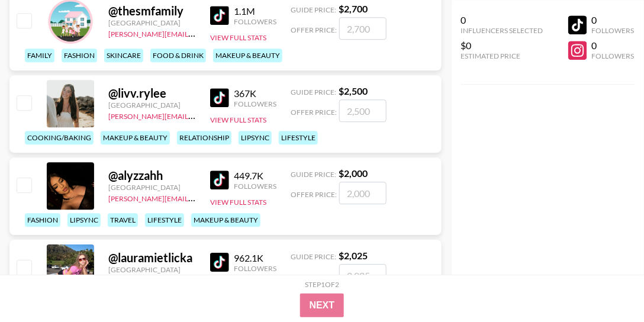  Describe the element at coordinates (363, 111) in the screenshot. I see `input: 2,500` at that location.